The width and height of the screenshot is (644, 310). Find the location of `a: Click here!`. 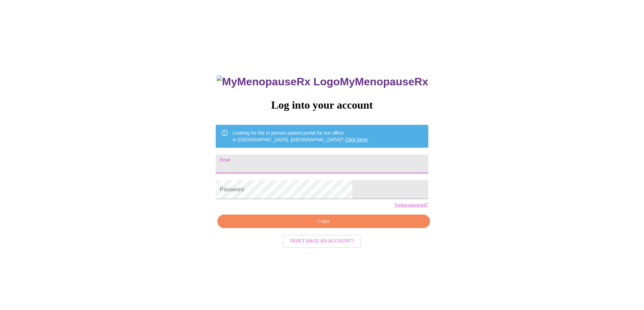

a: Click here! is located at coordinates (357, 140).